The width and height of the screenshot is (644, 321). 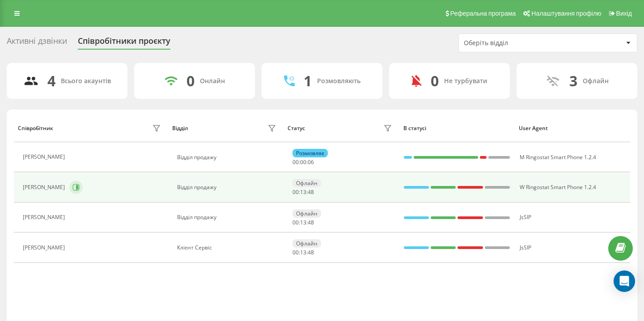 What do you see at coordinates (558, 187) in the screenshot?
I see `span: W Ringostat Smart Phone 1.2.4` at bounding box center [558, 187].